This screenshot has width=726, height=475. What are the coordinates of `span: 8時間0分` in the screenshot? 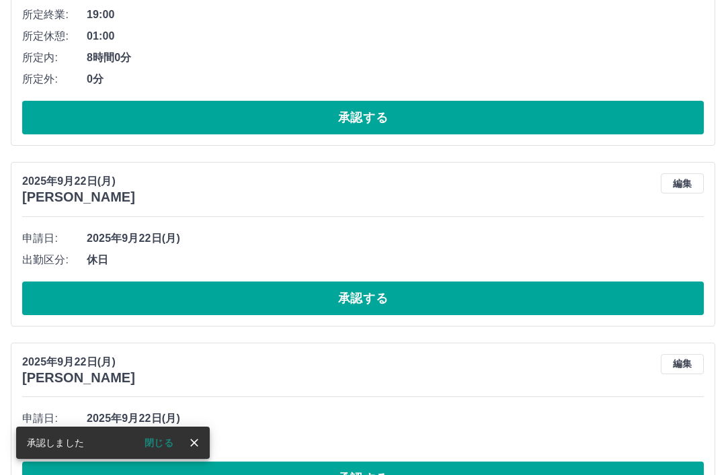 It's located at (395, 58).